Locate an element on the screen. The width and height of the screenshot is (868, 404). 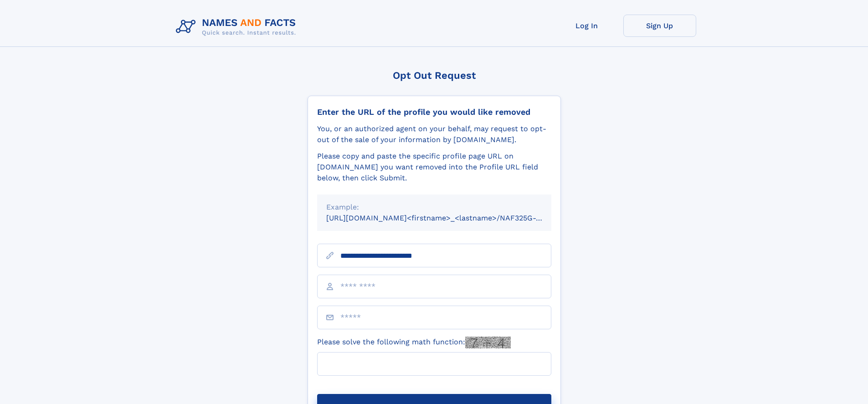
label: Please solve the following math function: is located at coordinates (414, 342).